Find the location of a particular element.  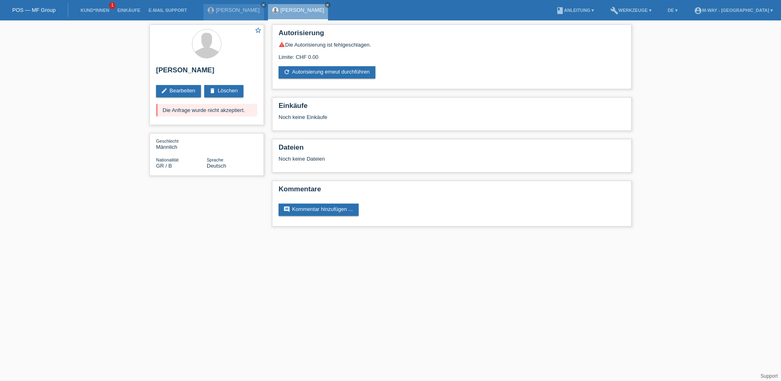

i: warning is located at coordinates (282, 45).